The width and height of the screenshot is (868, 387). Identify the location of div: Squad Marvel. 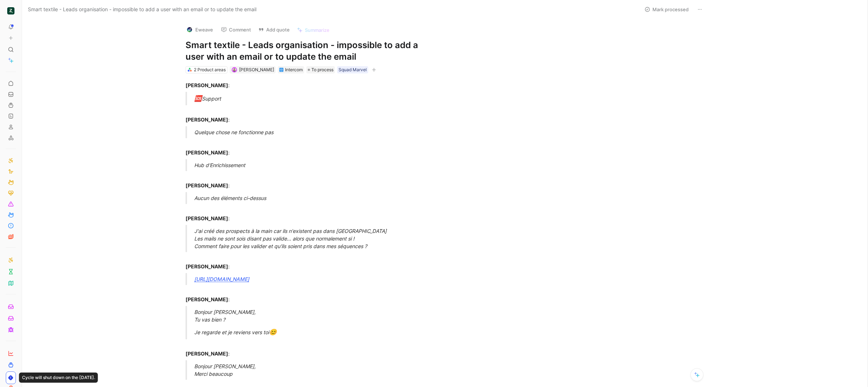
(353, 70).